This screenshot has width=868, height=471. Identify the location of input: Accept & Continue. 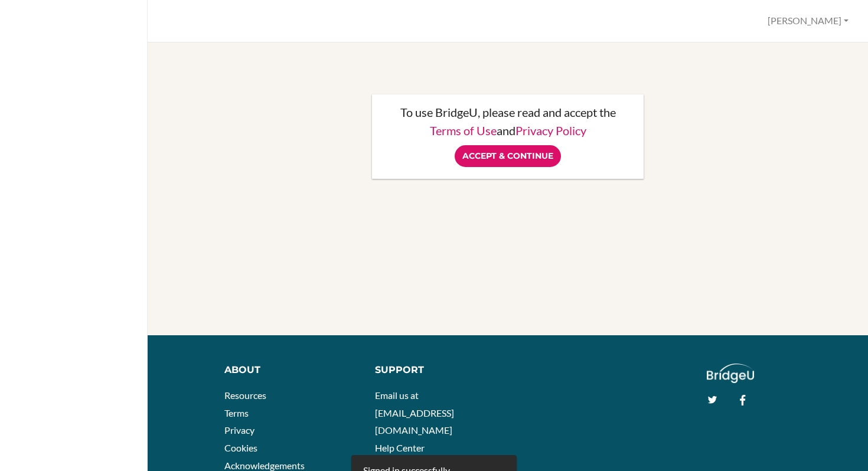
(508, 156).